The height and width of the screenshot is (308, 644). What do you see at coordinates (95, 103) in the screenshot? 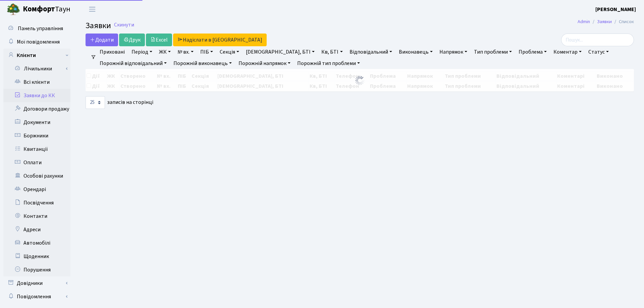
I see `select: записів на сторінці` at bounding box center [95, 103].